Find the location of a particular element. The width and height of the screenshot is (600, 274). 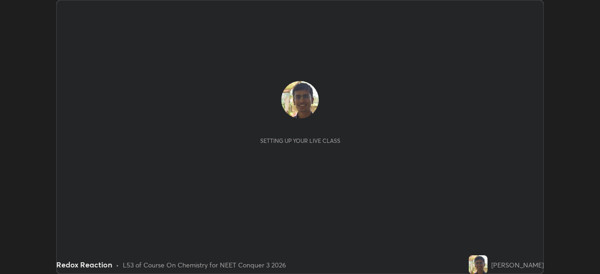

div: Setting up your live class is located at coordinates (300, 141).